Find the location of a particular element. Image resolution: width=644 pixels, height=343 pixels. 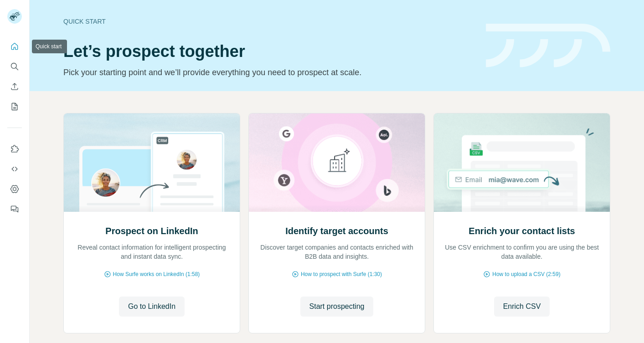

button: Quick start is located at coordinates (15, 46).